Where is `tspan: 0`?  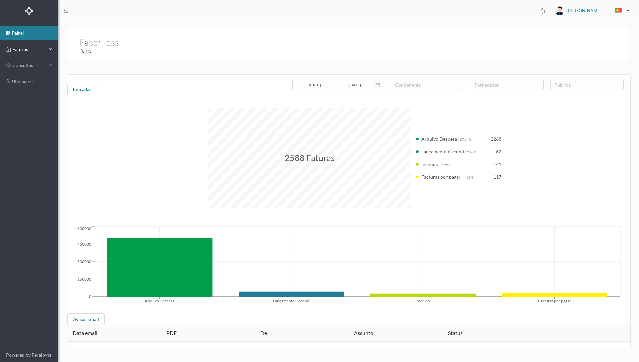
tspan: 0 is located at coordinates (90, 296).